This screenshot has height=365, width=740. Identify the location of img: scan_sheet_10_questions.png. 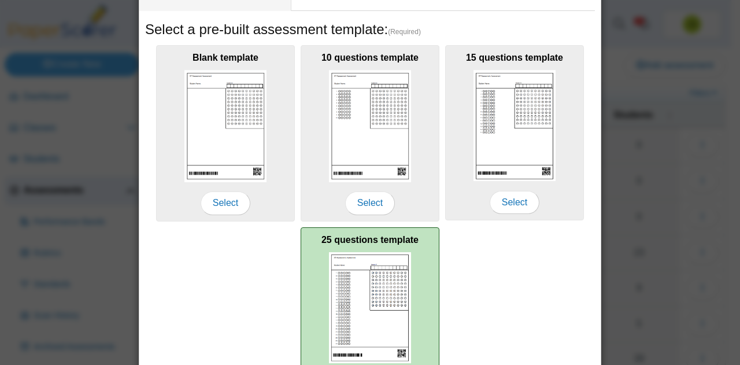
(370, 125).